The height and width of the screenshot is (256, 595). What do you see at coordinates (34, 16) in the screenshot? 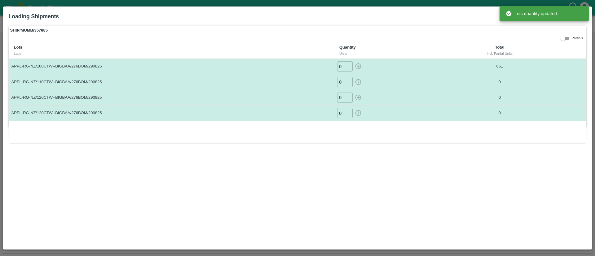
I see `b: Loading Shipments` at bounding box center [34, 16].